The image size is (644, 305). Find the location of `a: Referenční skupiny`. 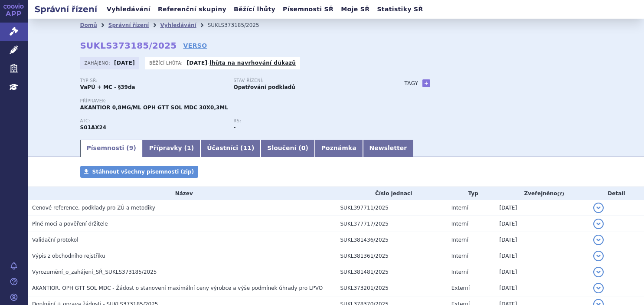

a: Referenční skupiny is located at coordinates (192, 9).